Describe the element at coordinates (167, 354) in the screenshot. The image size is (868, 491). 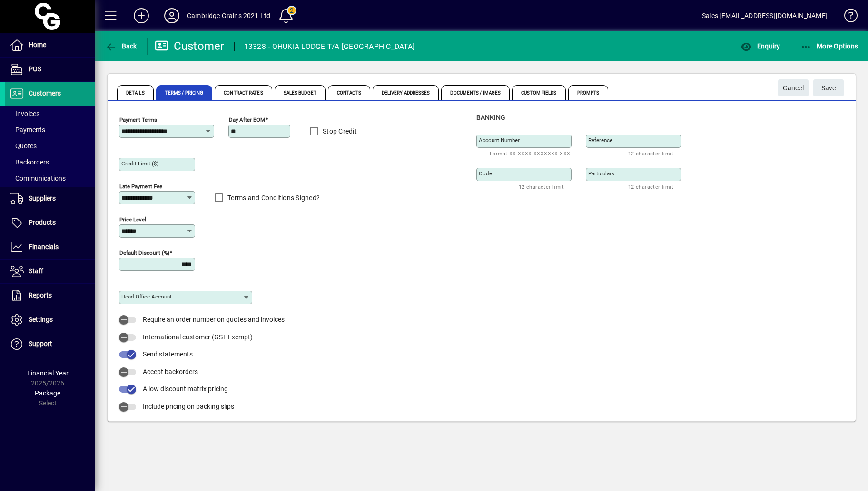
I see `span: Send statements` at that location.